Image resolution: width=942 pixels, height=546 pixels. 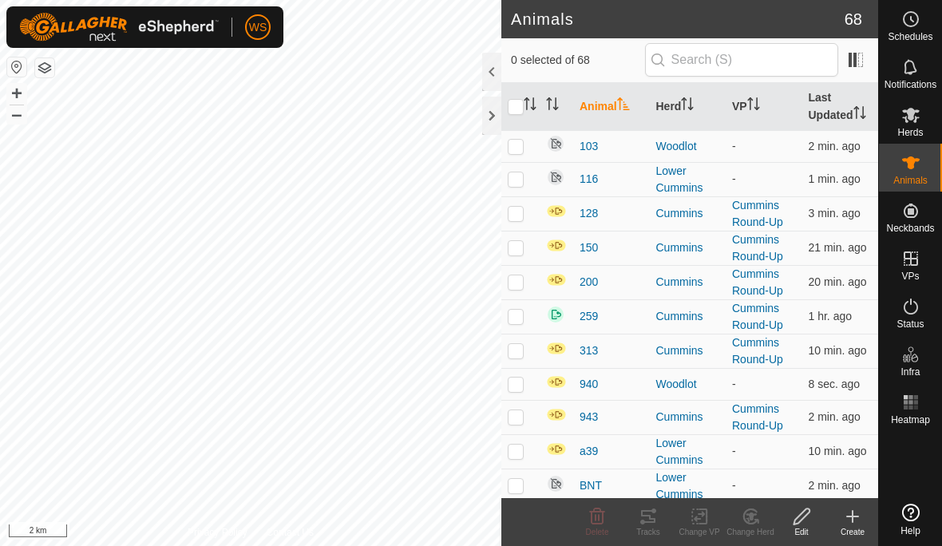 I want to click on th: VP, so click(x=764, y=107).